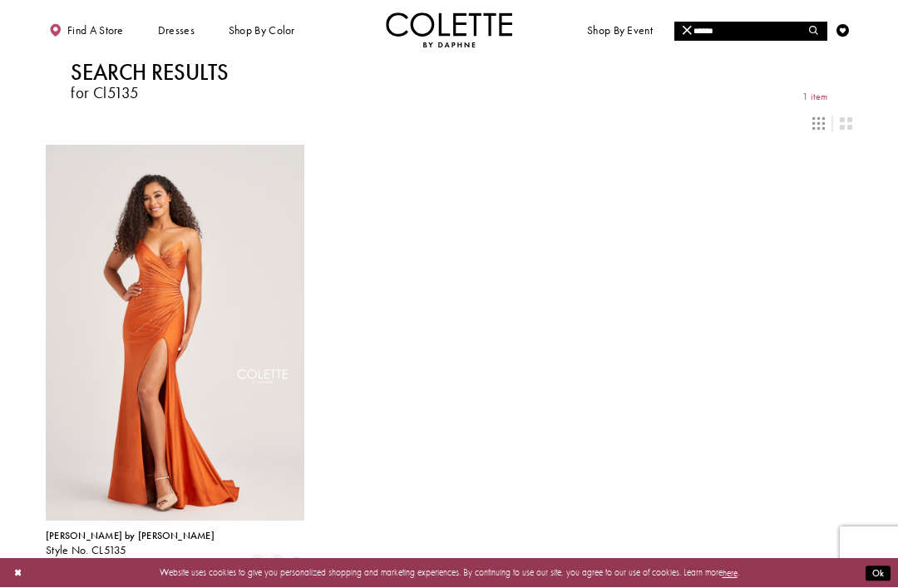  Describe the element at coordinates (149, 94) in the screenshot. I see `h3: for Cl5135` at that location.